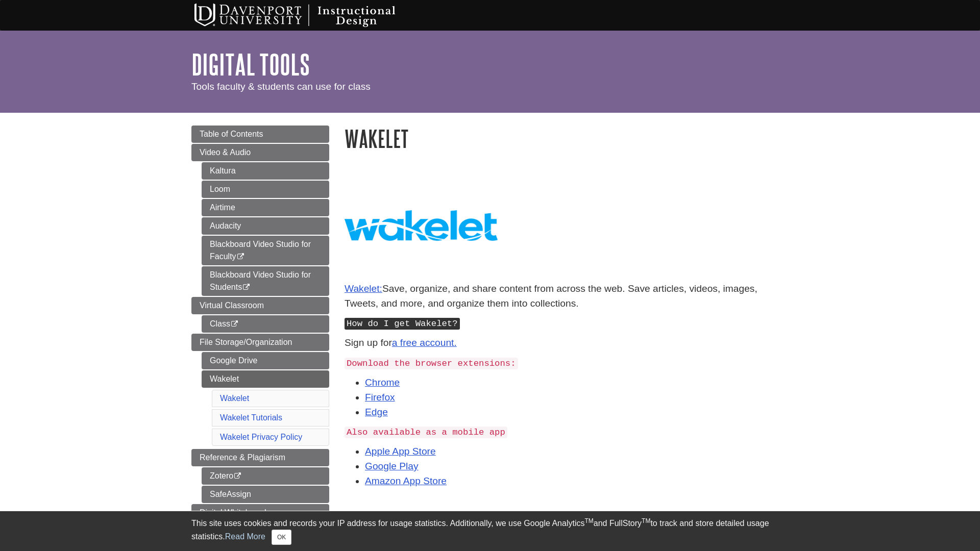 This screenshot has width=980, height=551. I want to click on a: Class, so click(266, 324).